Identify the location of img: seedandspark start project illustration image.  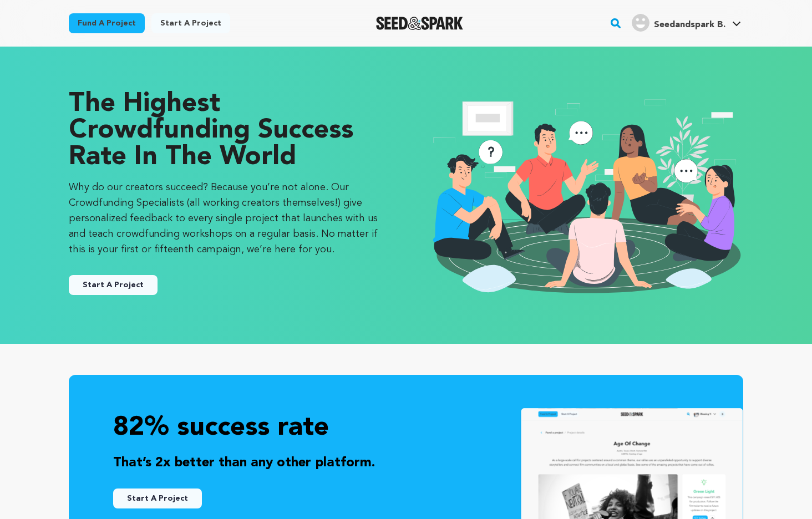
(586, 195).